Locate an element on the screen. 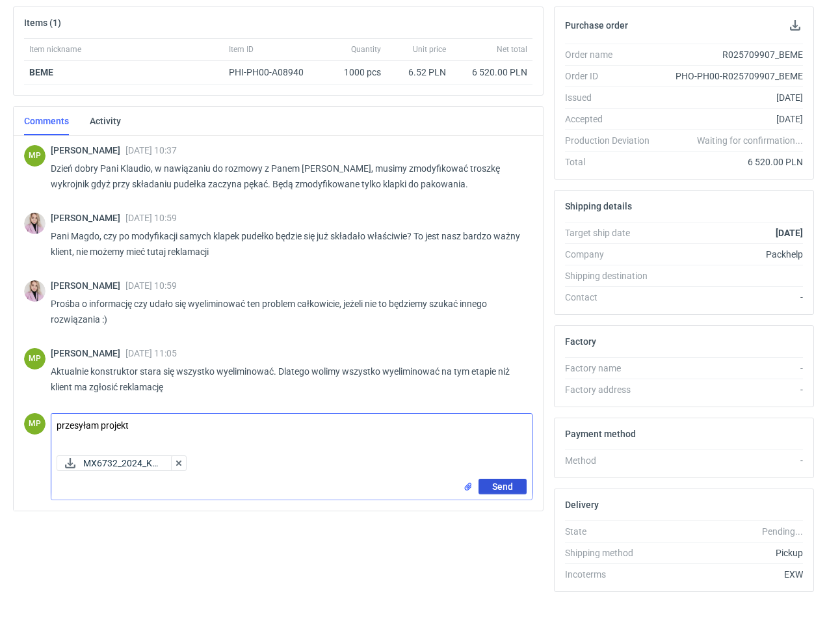  em: Waiting for confirmation... is located at coordinates (750, 140).